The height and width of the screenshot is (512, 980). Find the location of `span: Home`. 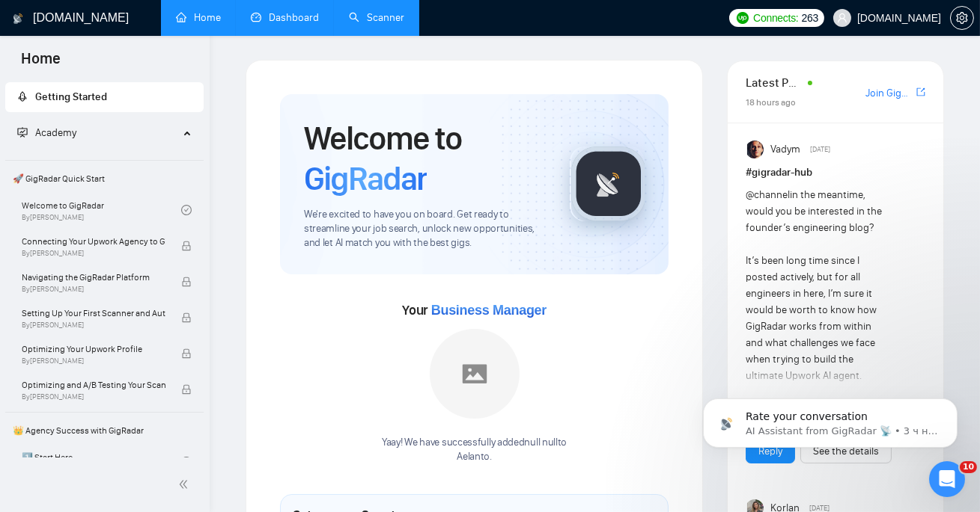

span: Home is located at coordinates (41, 63).